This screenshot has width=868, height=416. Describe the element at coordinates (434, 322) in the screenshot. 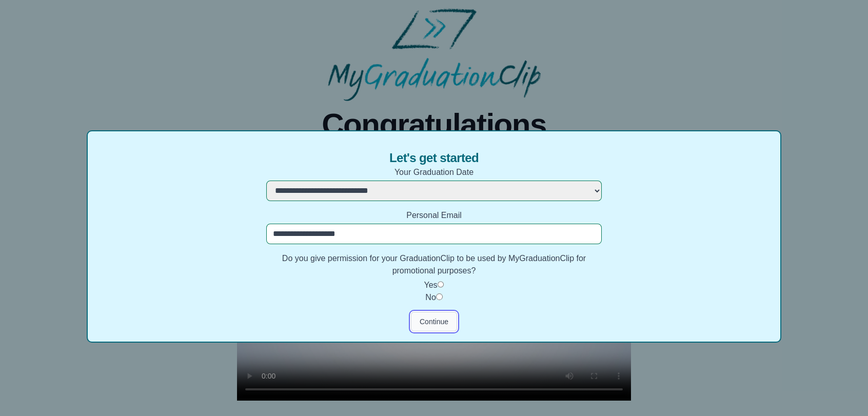

I see `button: Continue` at that location.